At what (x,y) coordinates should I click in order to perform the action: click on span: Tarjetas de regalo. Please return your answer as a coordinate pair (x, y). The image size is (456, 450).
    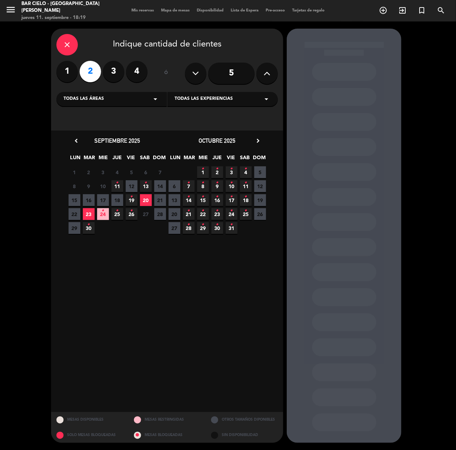
    Looking at the image, I should click on (308, 10).